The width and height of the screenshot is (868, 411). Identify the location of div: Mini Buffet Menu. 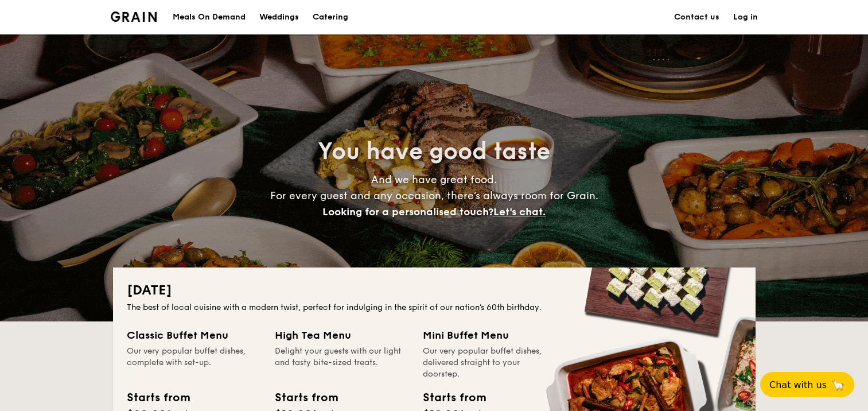
(490, 335).